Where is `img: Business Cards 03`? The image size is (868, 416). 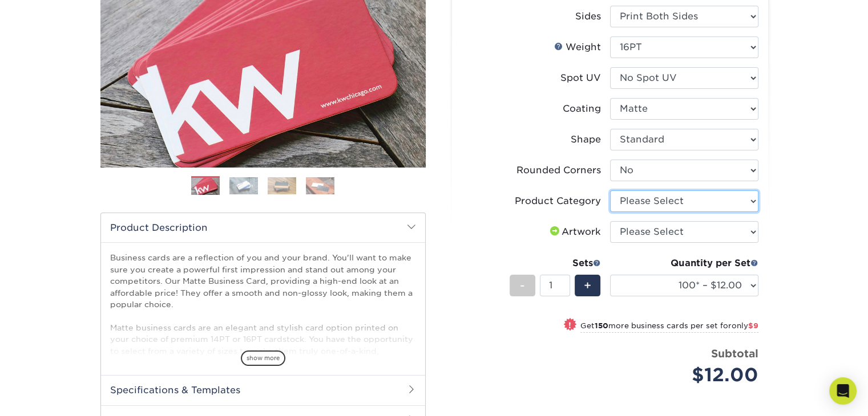 img: Business Cards 03 is located at coordinates (282, 186).